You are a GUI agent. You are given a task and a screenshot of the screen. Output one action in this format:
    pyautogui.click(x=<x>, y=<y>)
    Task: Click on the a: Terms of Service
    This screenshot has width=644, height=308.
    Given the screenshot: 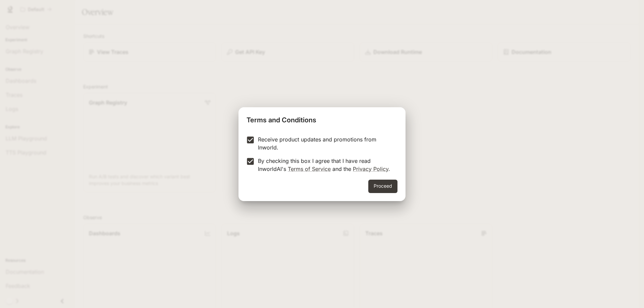 What is the action you would take?
    pyautogui.click(x=309, y=169)
    